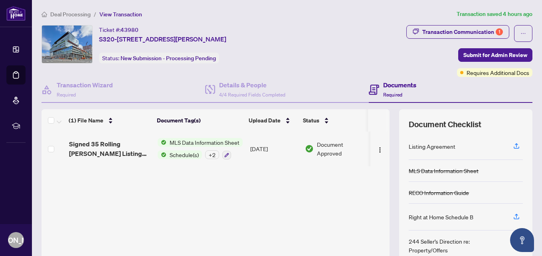 This screenshot has width=542, height=256. Describe the element at coordinates (380, 149) in the screenshot. I see `button: Logo` at that location.